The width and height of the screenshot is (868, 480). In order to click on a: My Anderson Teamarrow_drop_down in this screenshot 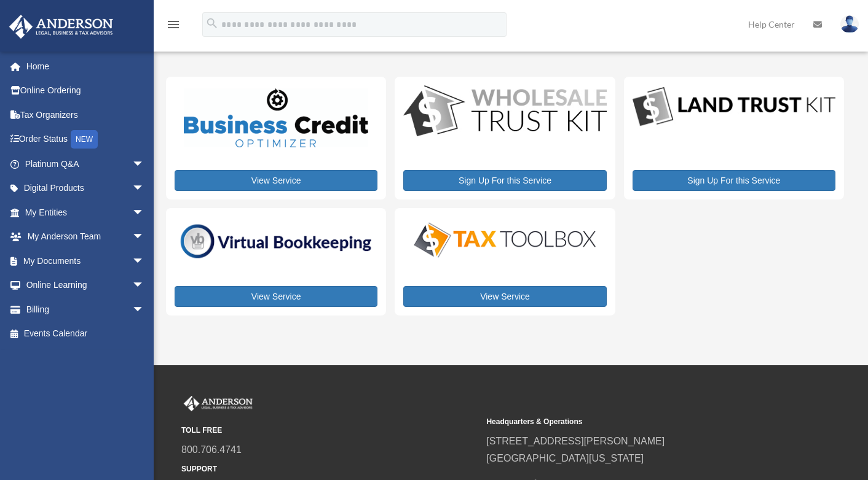, I will do `click(85, 237)`.